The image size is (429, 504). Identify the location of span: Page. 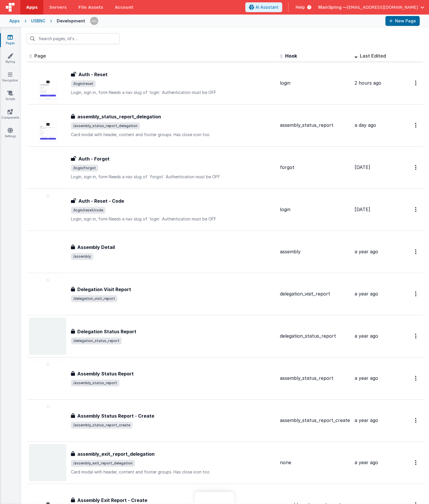
(40, 56).